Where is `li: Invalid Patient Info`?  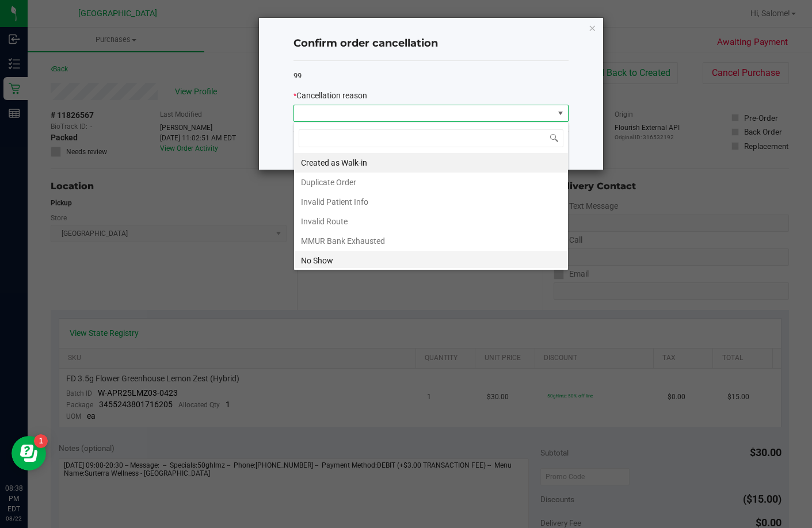
li: Invalid Patient Info is located at coordinates (431, 202).